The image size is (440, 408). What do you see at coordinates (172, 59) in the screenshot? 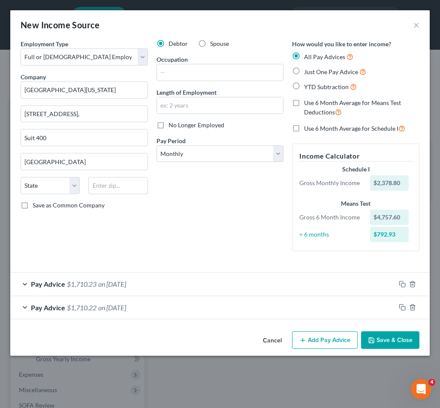
I see `label: Occupation` at bounding box center [172, 59].